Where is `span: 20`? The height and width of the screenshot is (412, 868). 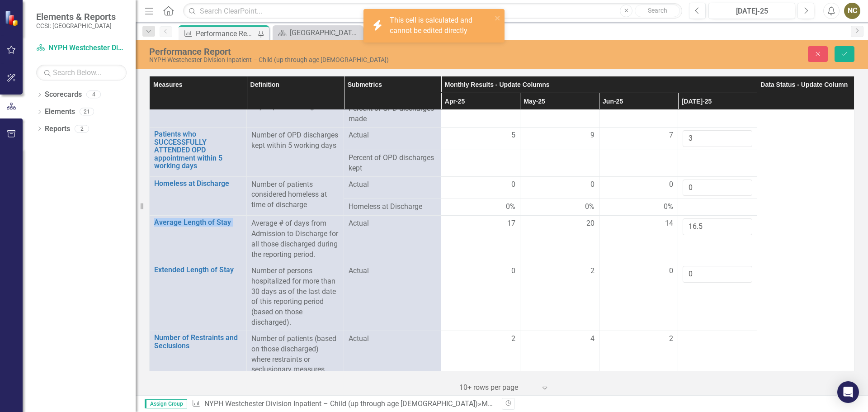
span: 20 is located at coordinates (591, 223).